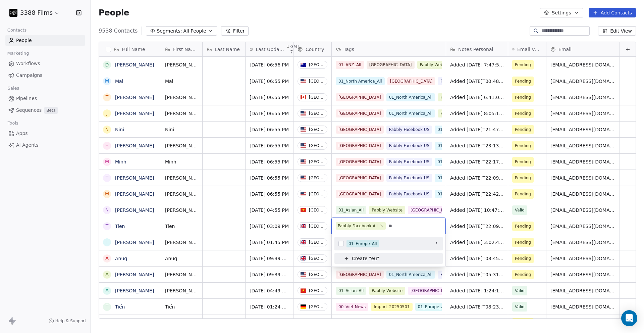  What do you see at coordinates (357, 226) in the screenshot?
I see `div: Pabbly Facebook All` at bounding box center [357, 226].